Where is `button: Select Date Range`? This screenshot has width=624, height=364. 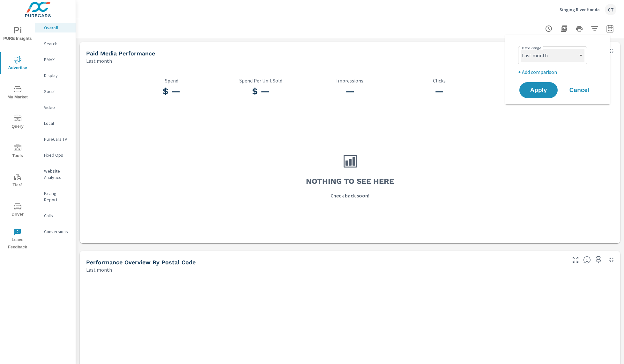
button: Select Date Range is located at coordinates (610, 29).